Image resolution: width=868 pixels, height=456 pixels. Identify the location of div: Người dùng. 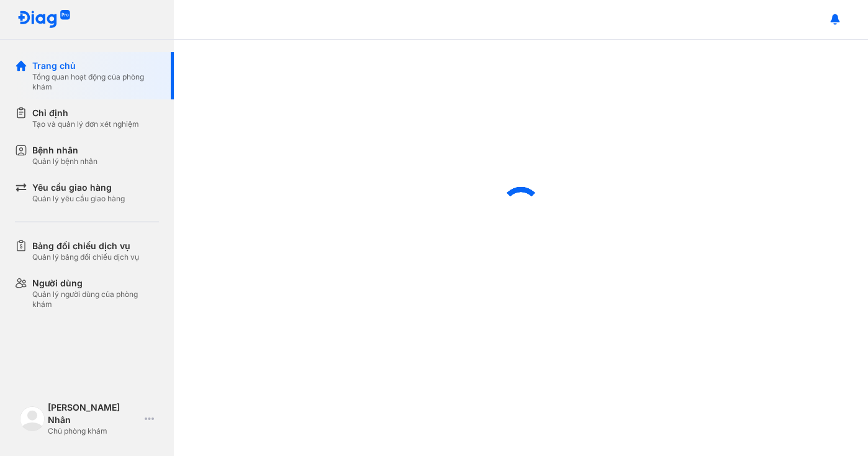
(96, 283).